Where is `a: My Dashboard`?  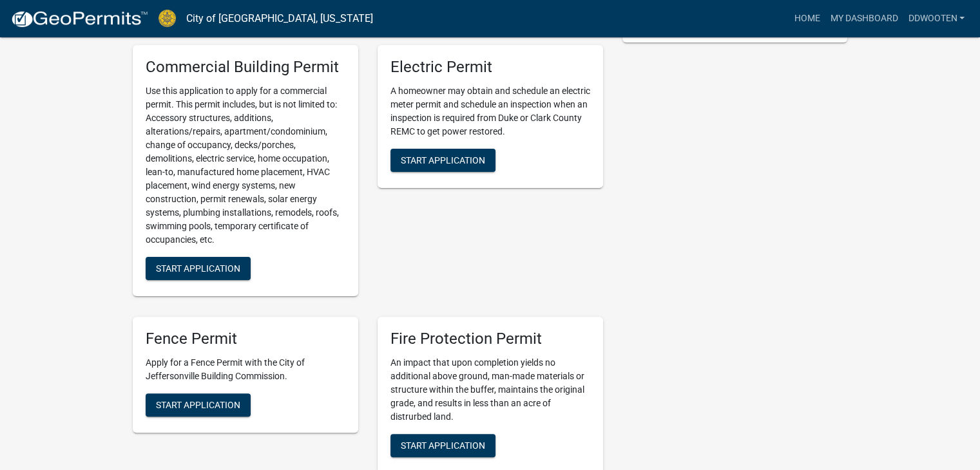 a: My Dashboard is located at coordinates (864, 19).